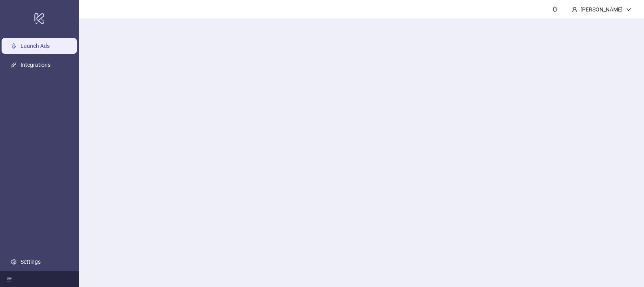  Describe the element at coordinates (629, 10) in the screenshot. I see `span: down` at that location.